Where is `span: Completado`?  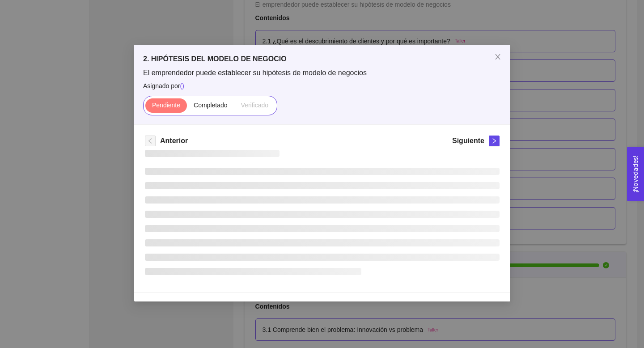 span: Completado is located at coordinates (211, 105).